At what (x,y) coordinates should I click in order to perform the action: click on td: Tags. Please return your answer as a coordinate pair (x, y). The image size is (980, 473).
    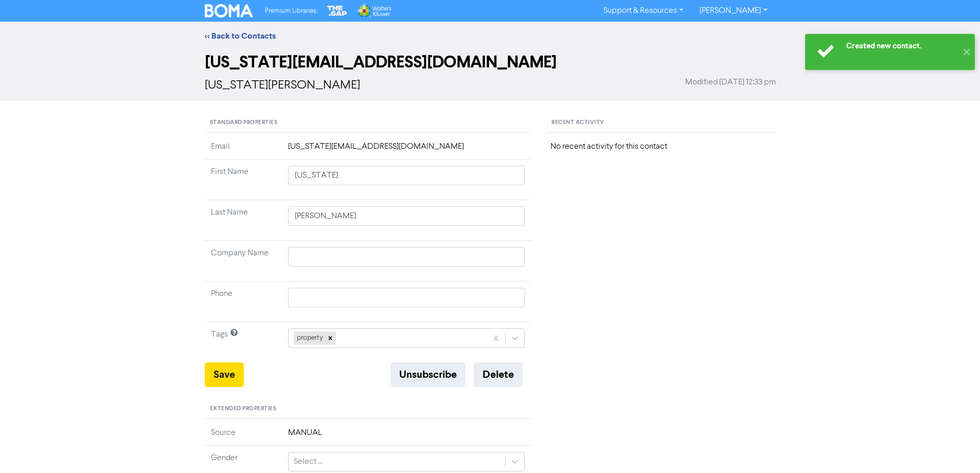
    Looking at the image, I should click on (243, 342).